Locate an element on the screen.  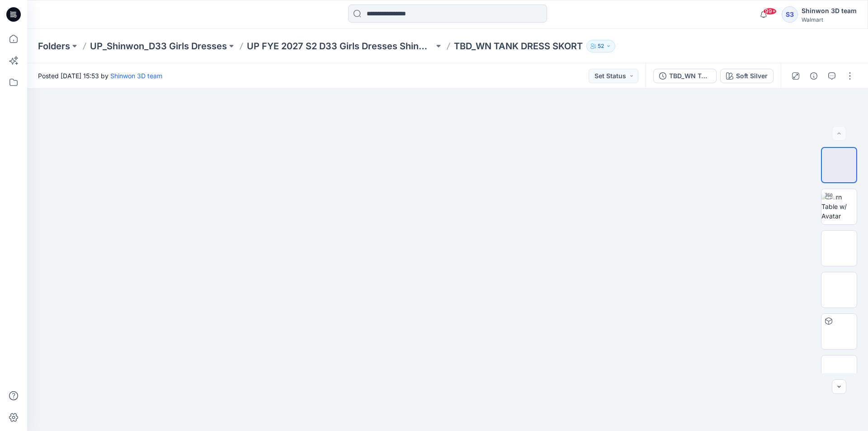
div: Soft Silver is located at coordinates (752, 76).